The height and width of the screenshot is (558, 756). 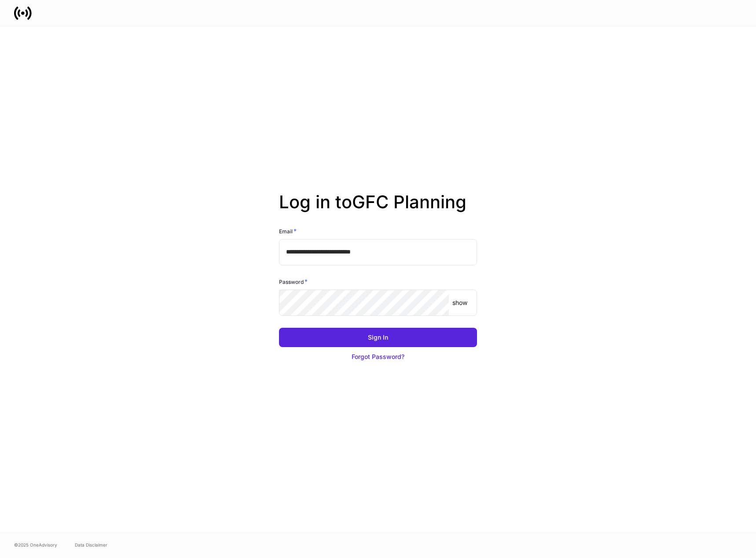 What do you see at coordinates (378, 357) in the screenshot?
I see `button: Forgot Password?` at bounding box center [378, 357].